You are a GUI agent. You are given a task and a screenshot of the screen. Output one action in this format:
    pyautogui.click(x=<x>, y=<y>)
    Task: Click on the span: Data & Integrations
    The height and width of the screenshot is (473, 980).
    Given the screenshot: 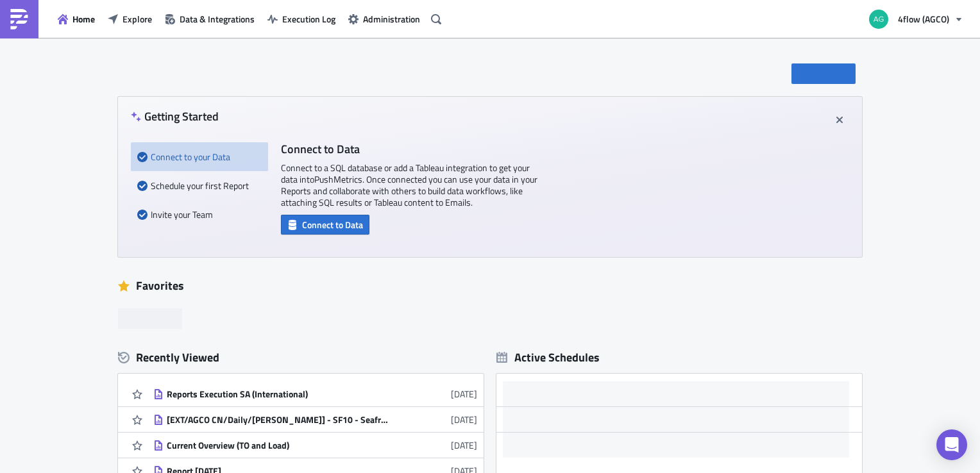 What is the action you would take?
    pyautogui.click(x=217, y=19)
    